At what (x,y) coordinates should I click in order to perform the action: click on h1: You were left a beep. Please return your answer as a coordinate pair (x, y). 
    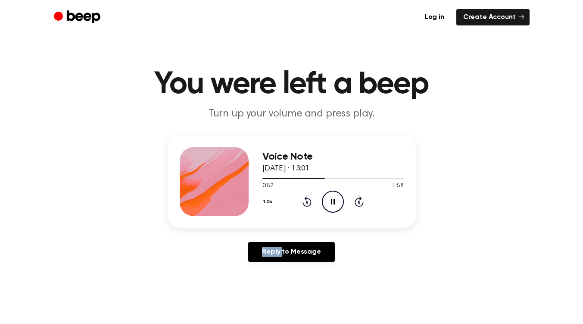
    Looking at the image, I should click on (292, 85).